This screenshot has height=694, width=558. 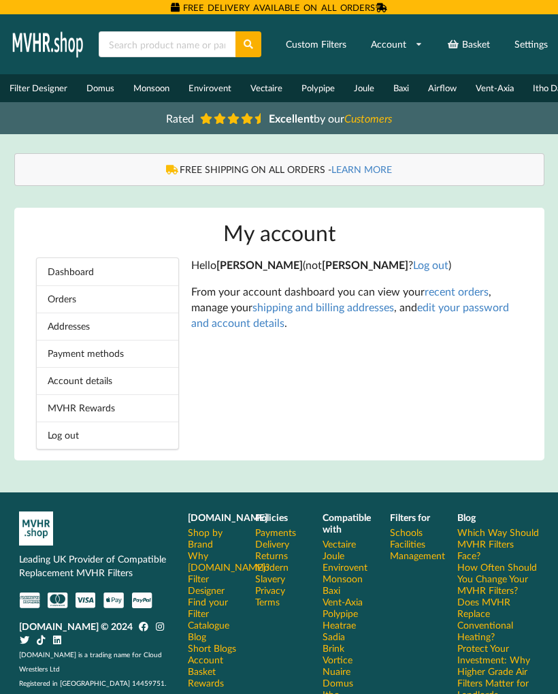 What do you see at coordinates (410, 517) in the screenshot?
I see `b: Filters for` at bounding box center [410, 517].